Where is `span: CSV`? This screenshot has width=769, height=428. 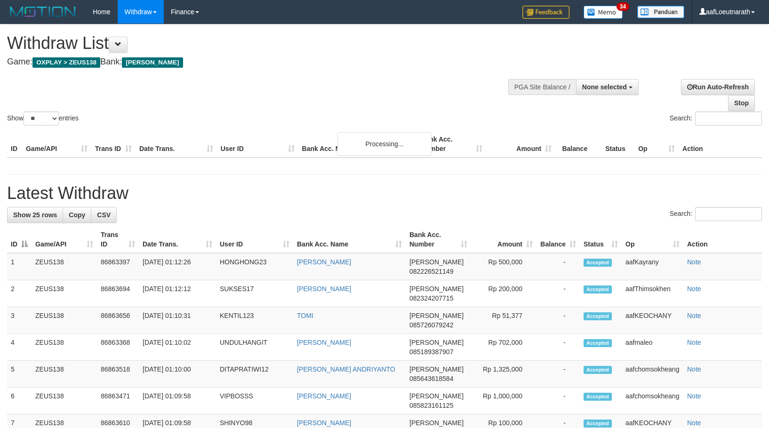 span: CSV is located at coordinates (104, 215).